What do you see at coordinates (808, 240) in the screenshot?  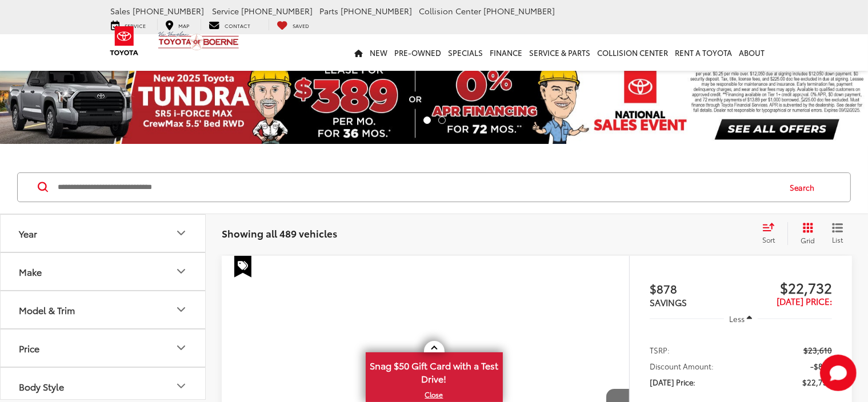 I see `span: Grid` at bounding box center [808, 240].